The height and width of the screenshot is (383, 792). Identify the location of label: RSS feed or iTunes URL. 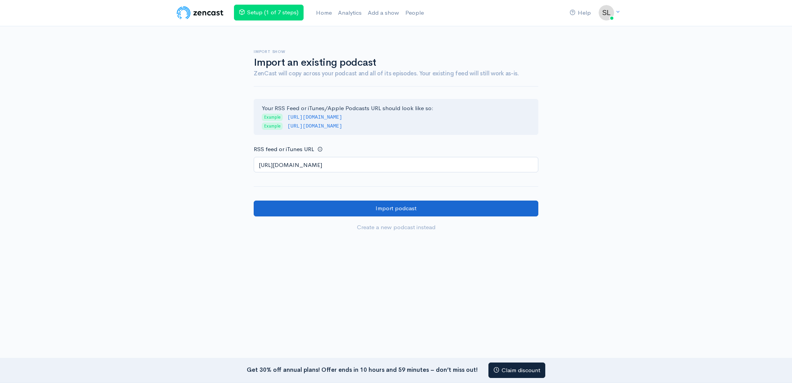
(284, 149).